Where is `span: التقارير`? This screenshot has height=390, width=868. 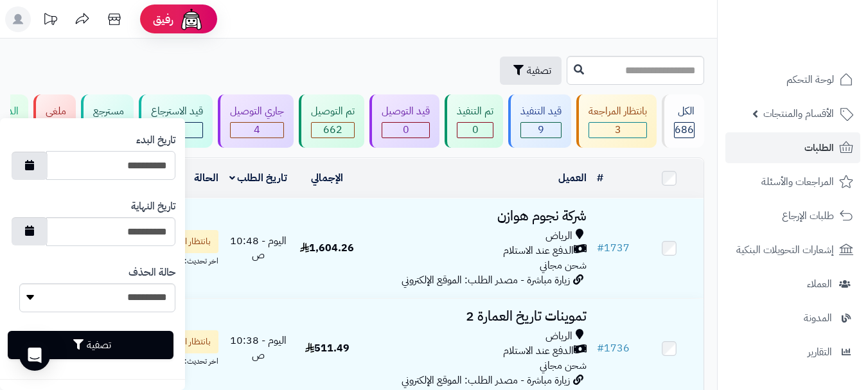
span: التقارير is located at coordinates (820, 352).